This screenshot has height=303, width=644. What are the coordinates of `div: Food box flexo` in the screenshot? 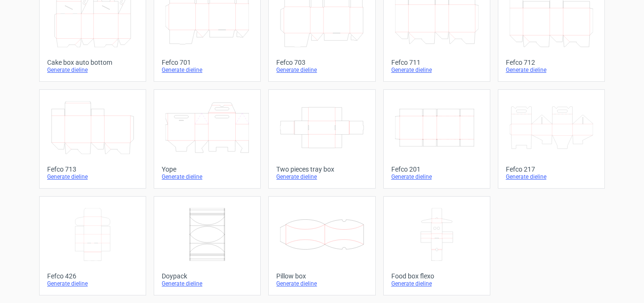 It's located at (437, 276).